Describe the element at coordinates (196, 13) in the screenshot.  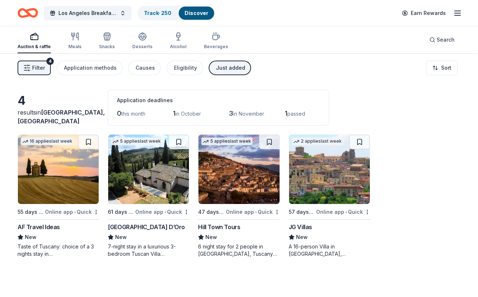
I see `a: Discover` at that location.